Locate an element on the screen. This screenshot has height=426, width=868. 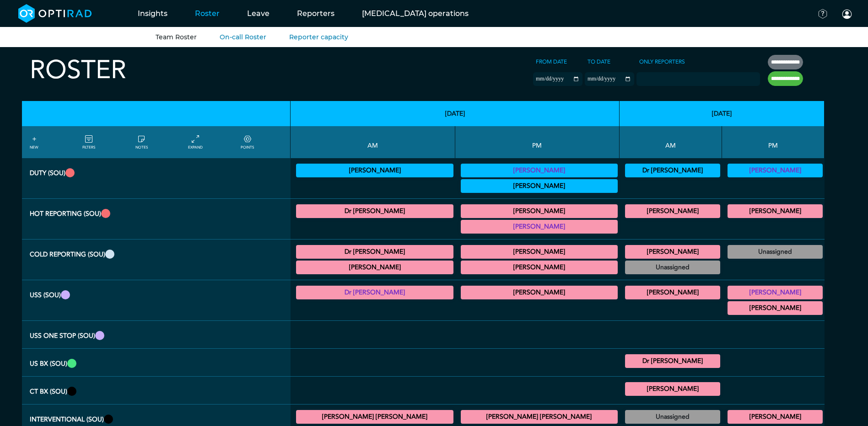
div: CT Trauma & Urgent/MRI Trauma & Urgent 15:00 - 17:00 is located at coordinates (539, 227).